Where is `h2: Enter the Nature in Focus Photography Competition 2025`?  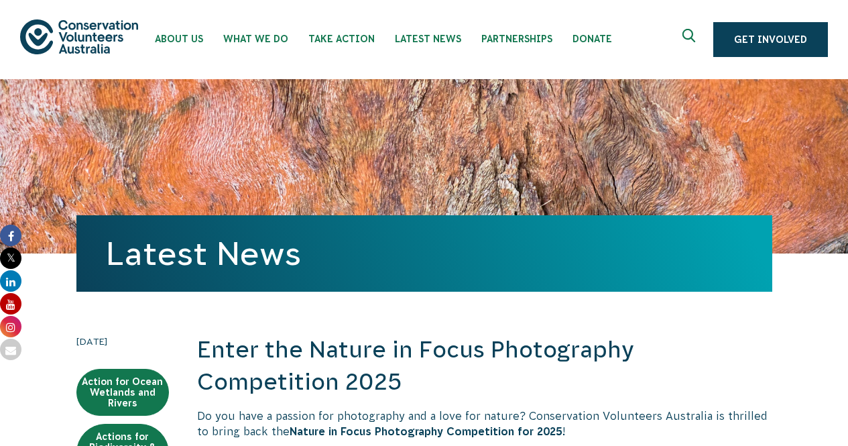
h2: Enter the Nature in Focus Photography Competition 2025 is located at coordinates (485, 365).